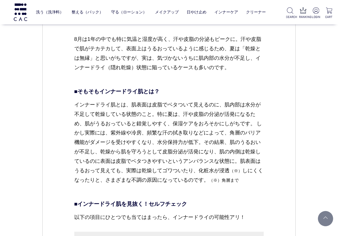 The width and height of the screenshot is (338, 236). Describe the element at coordinates (290, 13) in the screenshot. I see `a: SEARCH` at that location.